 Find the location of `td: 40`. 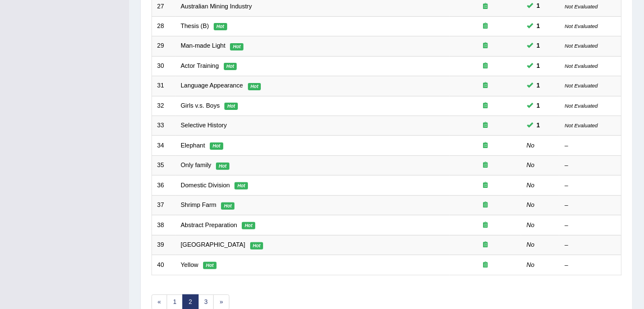

td: 40 is located at coordinates (163, 265).